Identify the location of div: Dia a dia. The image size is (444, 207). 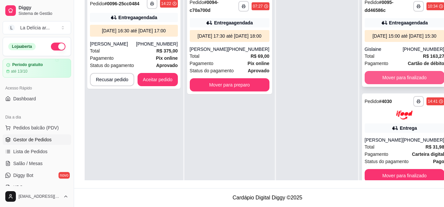
(37, 117).